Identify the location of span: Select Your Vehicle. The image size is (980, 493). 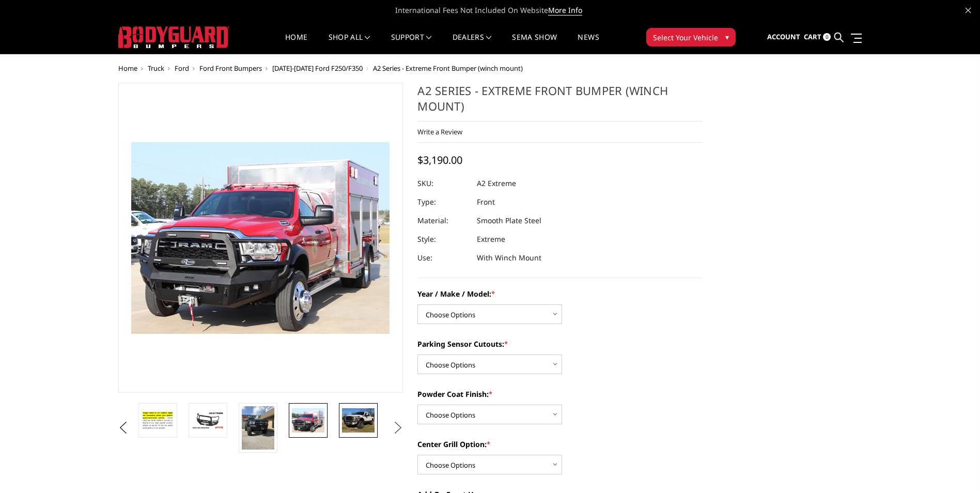
(686, 37).